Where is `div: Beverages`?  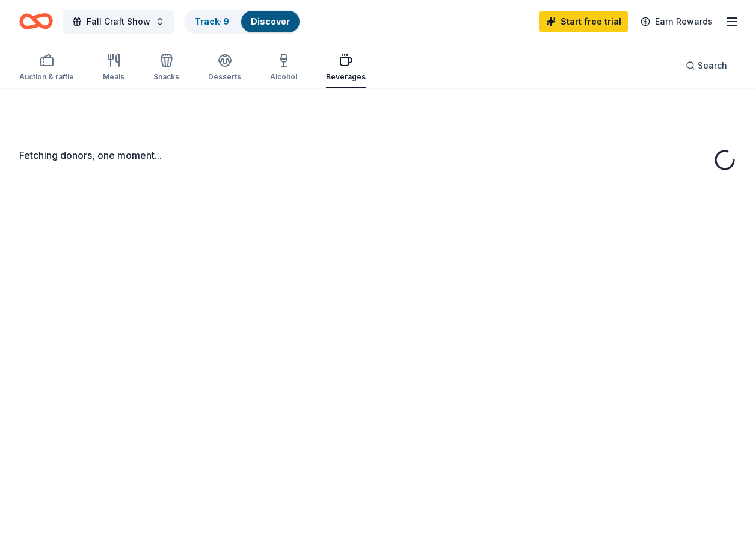
div: Beverages is located at coordinates (346, 77).